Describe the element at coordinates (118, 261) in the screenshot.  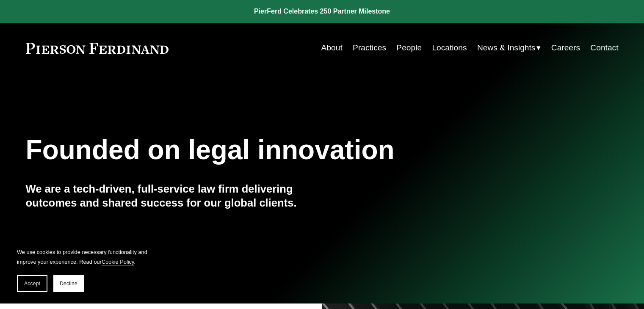
I see `a: Cookie Policy` at that location.